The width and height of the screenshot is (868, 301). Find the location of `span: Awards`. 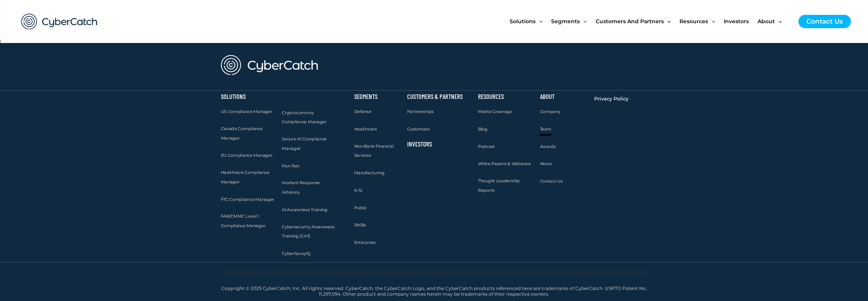

span: Awards is located at coordinates (548, 146).